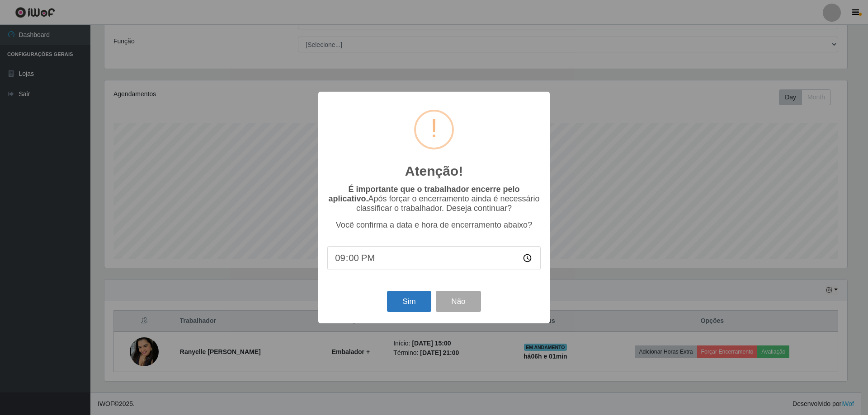 The height and width of the screenshot is (415, 868). Describe the element at coordinates (458, 301) in the screenshot. I see `button: Não` at that location.